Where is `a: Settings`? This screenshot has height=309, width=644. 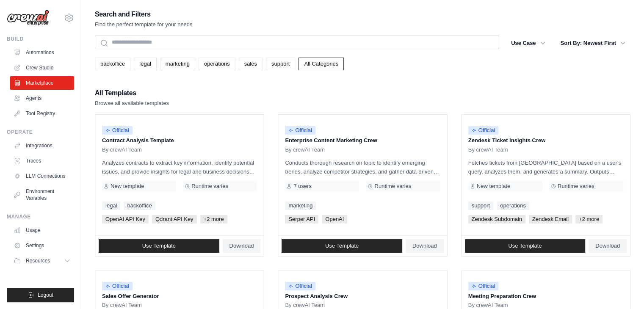 a: Settings is located at coordinates (42, 245).